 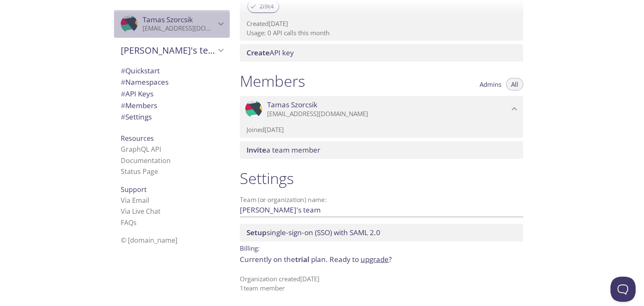 I want to click on a: FAQ, so click(x=129, y=223).